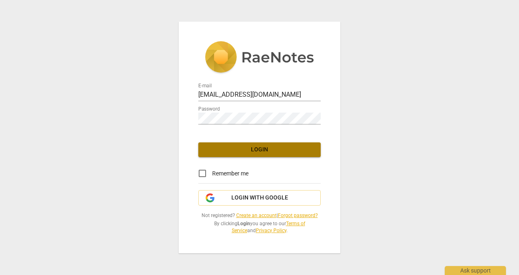 This screenshot has height=275, width=519. I want to click on div: Ask support, so click(475, 270).